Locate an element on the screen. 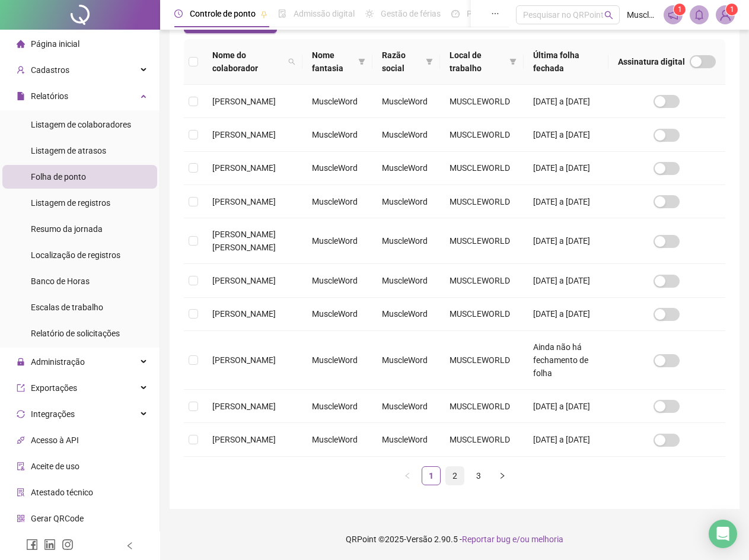 This screenshot has height=560, width=749. span: Listagem de registros is located at coordinates (70, 203).